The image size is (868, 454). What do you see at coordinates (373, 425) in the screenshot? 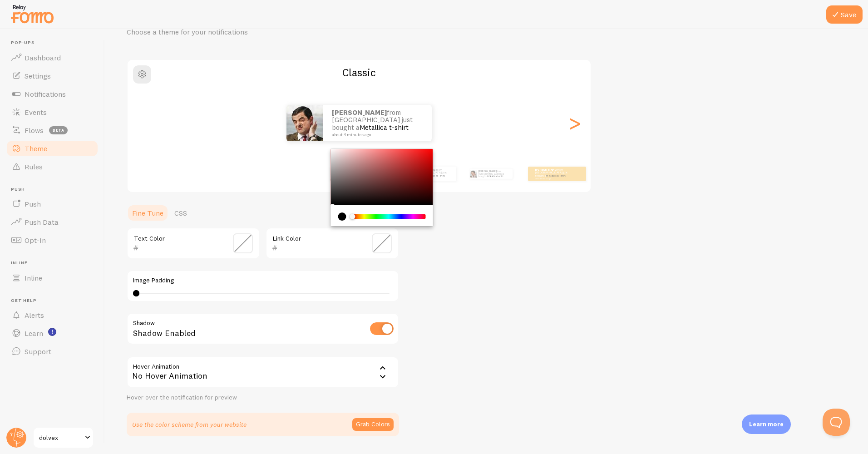
I see `button: Grab Colors` at bounding box center [373, 425].